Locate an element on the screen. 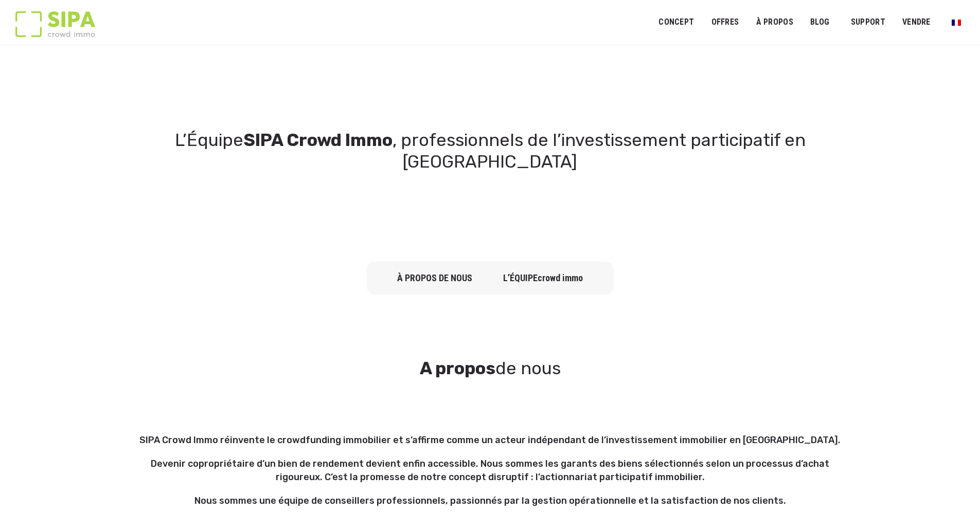 This screenshot has width=980, height=530. img: Logo is located at coordinates (55, 25).